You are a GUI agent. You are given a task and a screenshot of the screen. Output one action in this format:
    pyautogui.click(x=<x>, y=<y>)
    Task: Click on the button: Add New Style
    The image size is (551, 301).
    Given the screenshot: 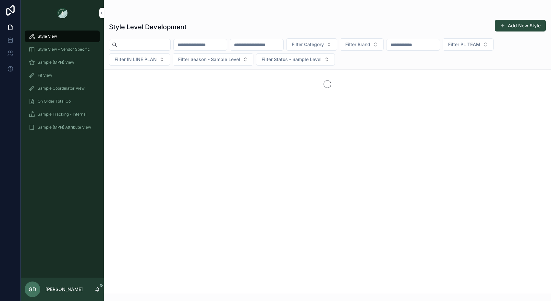 What is the action you would take?
    pyautogui.click(x=520, y=26)
    